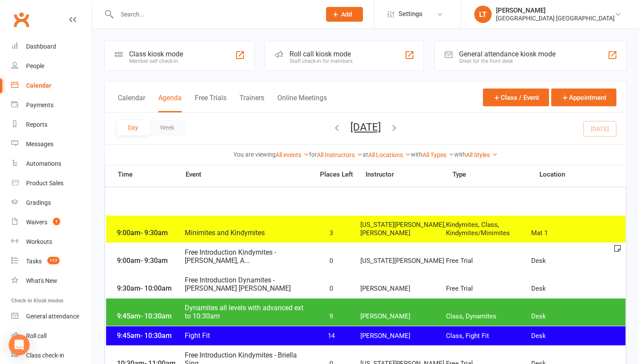 The image size is (639, 364). What do you see at coordinates (170, 103) in the screenshot?
I see `button: Agenda` at bounding box center [170, 103].